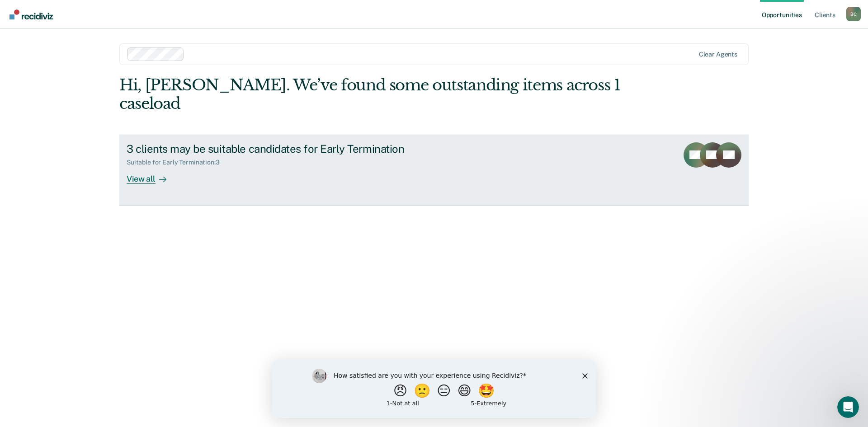 This screenshot has width=868, height=427. What do you see at coordinates (853, 14) in the screenshot?
I see `div: B C` at bounding box center [853, 14].